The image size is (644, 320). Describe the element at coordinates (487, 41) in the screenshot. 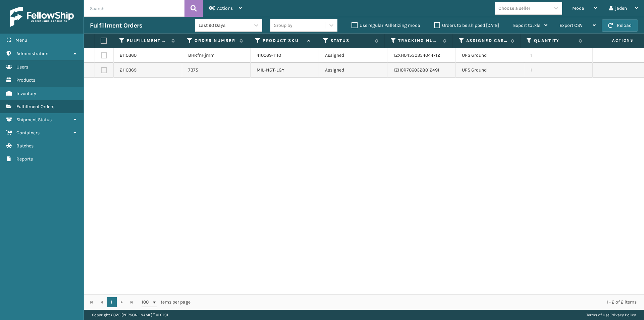

I see `label: Assigned Carrier Service` at that location.